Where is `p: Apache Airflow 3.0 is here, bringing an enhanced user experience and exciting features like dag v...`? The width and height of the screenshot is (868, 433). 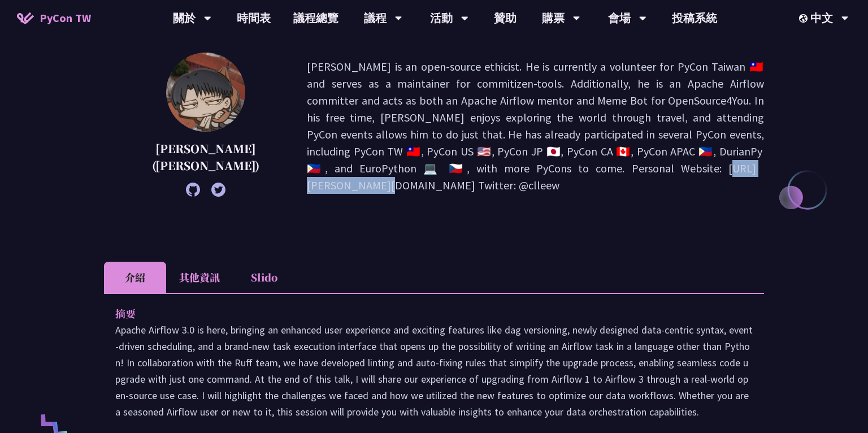 p: Apache Airflow 3.0 is here, bringing an enhanced user experience and exciting features like dag v... is located at coordinates (434, 371).